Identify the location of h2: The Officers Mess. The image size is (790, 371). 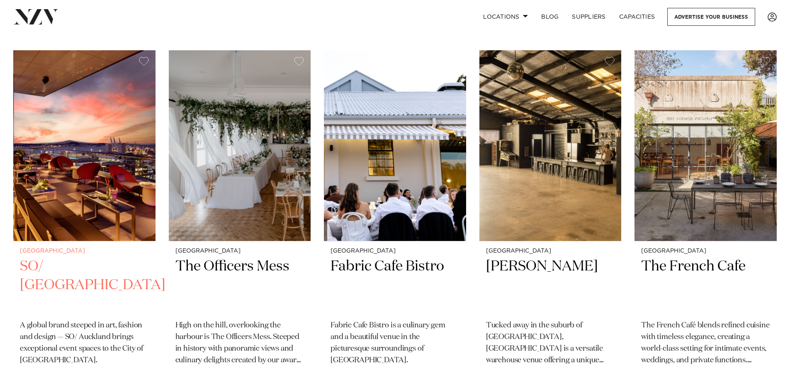
(240, 285).